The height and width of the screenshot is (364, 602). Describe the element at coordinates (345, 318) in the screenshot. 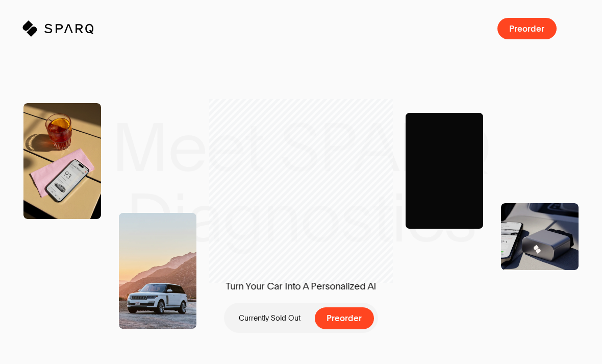

I see `button: Preorder` at that location.